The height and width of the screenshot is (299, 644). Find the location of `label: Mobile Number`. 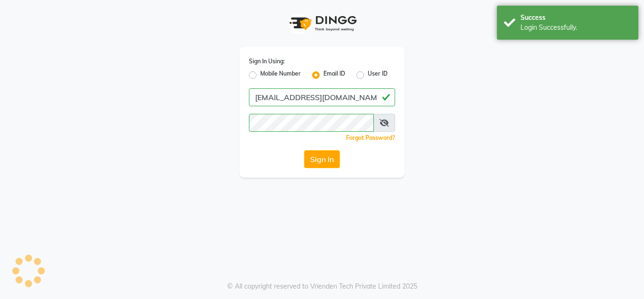

label: Mobile Number is located at coordinates (280, 75).